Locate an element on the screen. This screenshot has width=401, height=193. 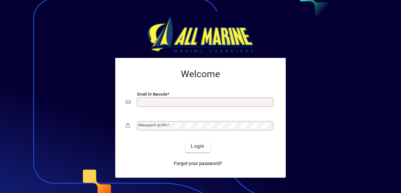
h2: Welcome is located at coordinates (200, 74).